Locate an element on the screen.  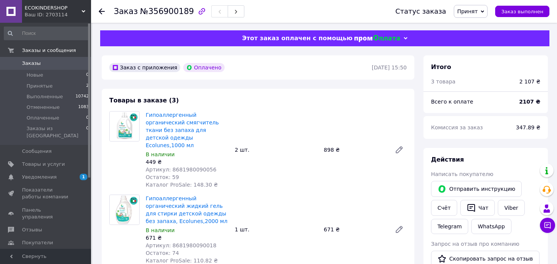
button: Чат с покупателем is located at coordinates (547, 225).